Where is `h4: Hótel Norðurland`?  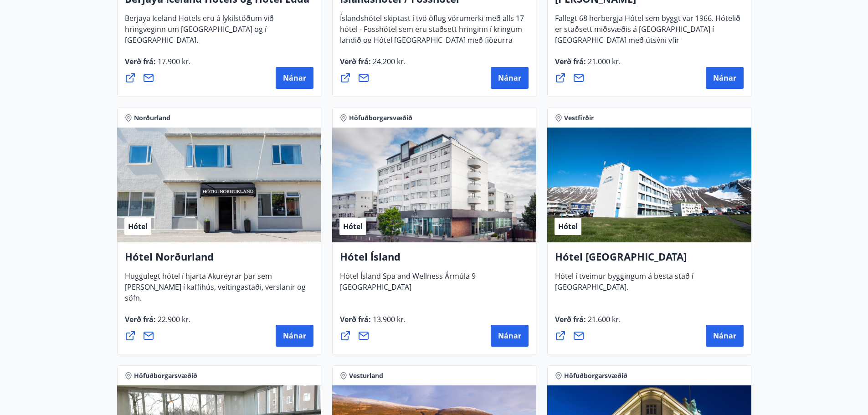 h4: Hótel Norðurland is located at coordinates (219, 260).